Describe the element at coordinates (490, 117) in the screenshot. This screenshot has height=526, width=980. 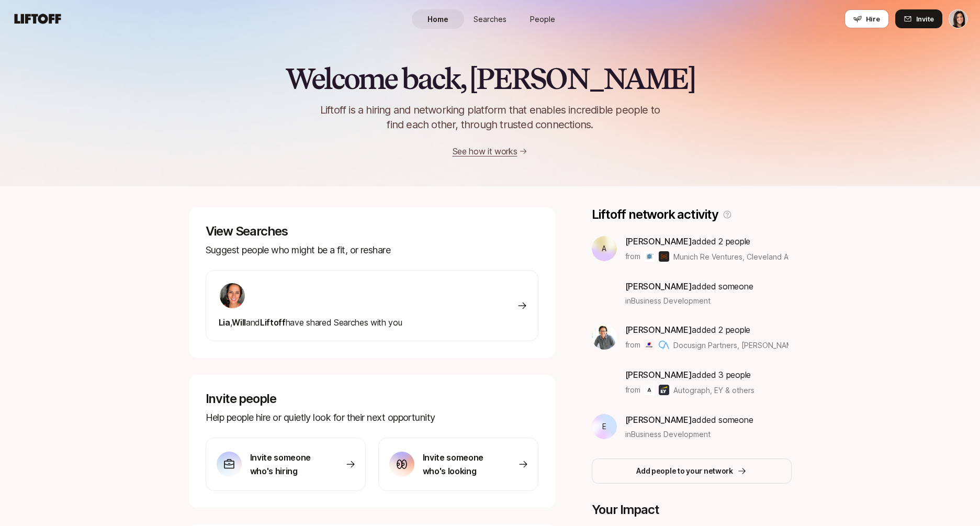
I see `p: Liftoff is a hiring and networking platform that enables incredible people to find each other, th...` at that location.